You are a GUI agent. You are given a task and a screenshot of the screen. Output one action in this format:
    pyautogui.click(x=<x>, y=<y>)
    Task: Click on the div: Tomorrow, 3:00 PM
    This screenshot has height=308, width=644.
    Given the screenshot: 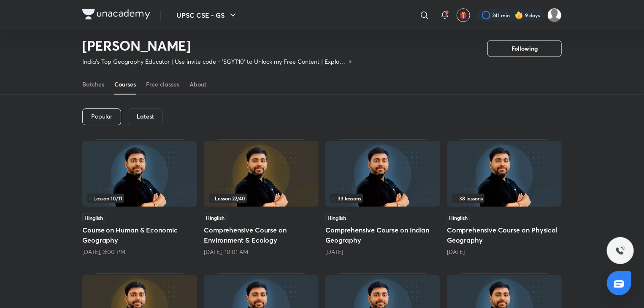 What is the action you would take?
    pyautogui.click(x=140, y=252)
    